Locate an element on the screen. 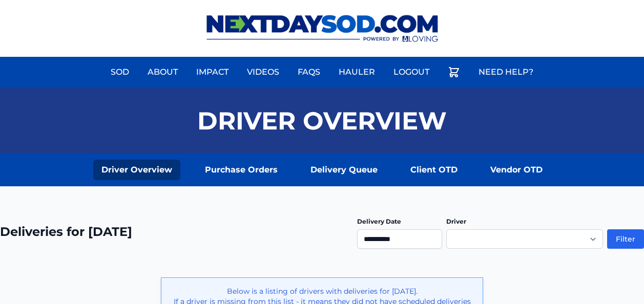 The width and height of the screenshot is (644, 304). h1: Driver Overview is located at coordinates (322, 121).